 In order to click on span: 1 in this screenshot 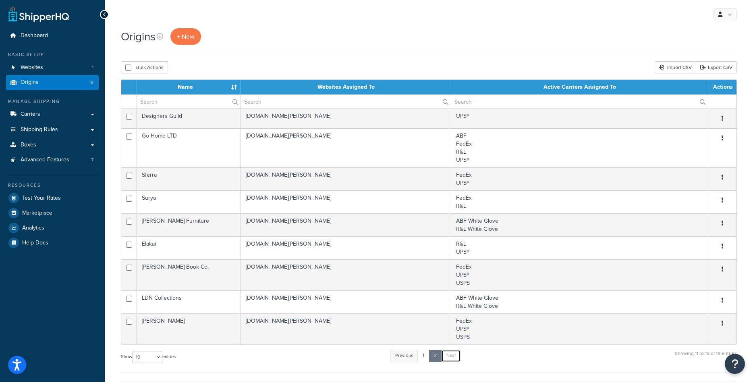, I will do `click(93, 67)`.